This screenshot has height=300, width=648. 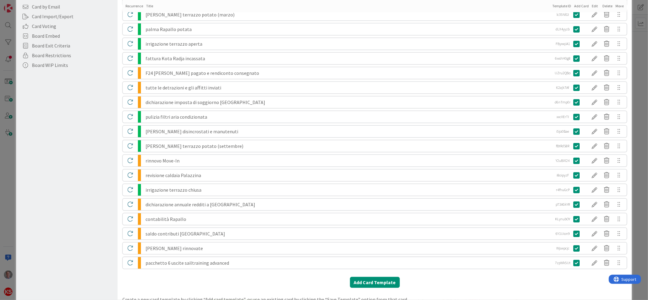 What do you see at coordinates (348, 117) in the screenshot?
I see `div: pulizia filtri aria condizionata` at bounding box center [348, 117].